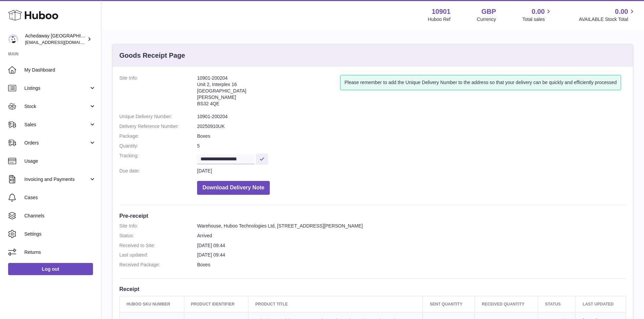  What do you see at coordinates (158, 245) in the screenshot?
I see `dt: Received to Site:` at bounding box center [158, 245].